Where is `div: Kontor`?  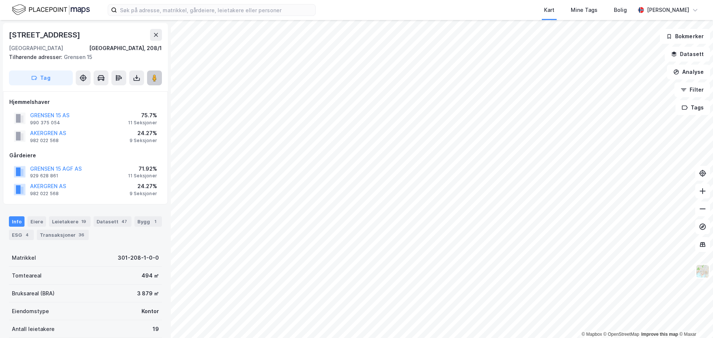 div: Kontor is located at coordinates (150, 312).